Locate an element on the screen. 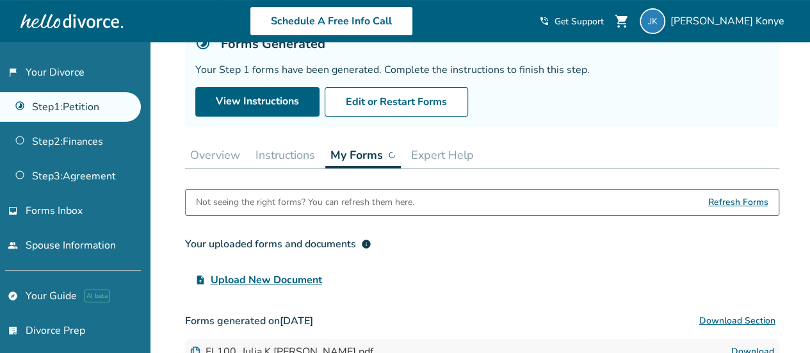 The width and height of the screenshot is (810, 353). div: Your uploaded forms and documents is located at coordinates (278, 244).